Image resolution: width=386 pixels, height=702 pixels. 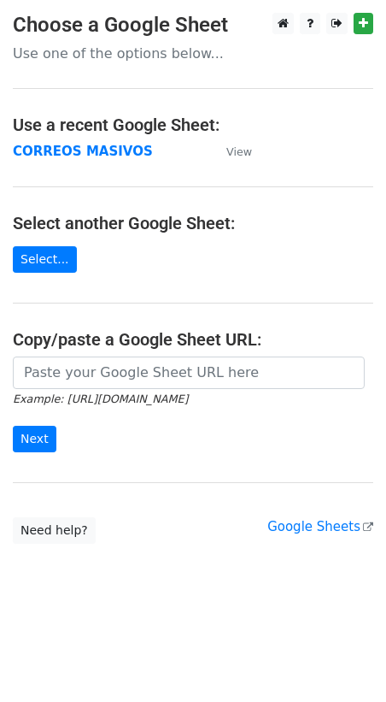 I want to click on h4: Use a recent Google Sheet:, so click(x=193, y=125).